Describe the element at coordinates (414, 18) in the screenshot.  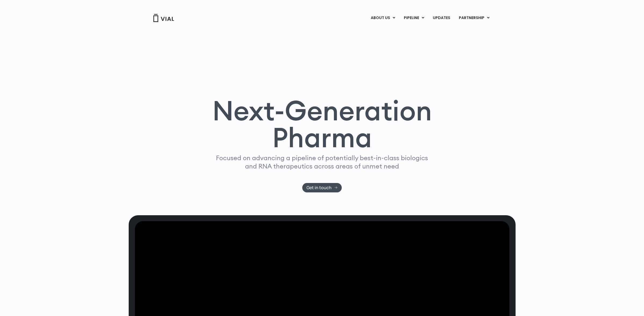
I see `a: PIPELINEMenu Toggle` at that location.